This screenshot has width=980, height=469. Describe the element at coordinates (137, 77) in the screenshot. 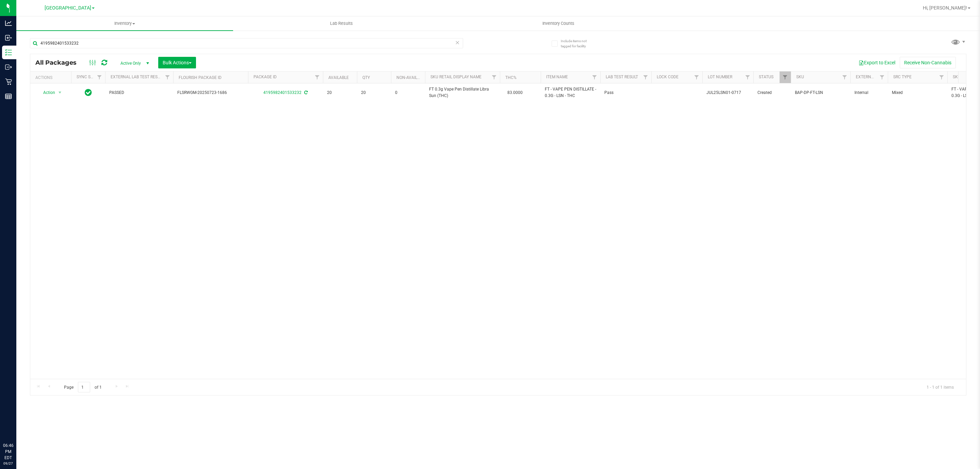

I see `a: External Lab Test Result` at that location.